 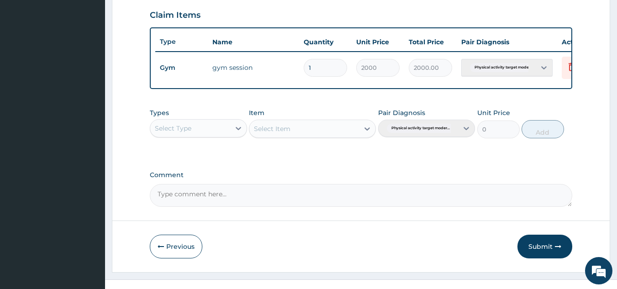 What do you see at coordinates (181, 42) in the screenshot?
I see `th: Type` at bounding box center [181, 42].